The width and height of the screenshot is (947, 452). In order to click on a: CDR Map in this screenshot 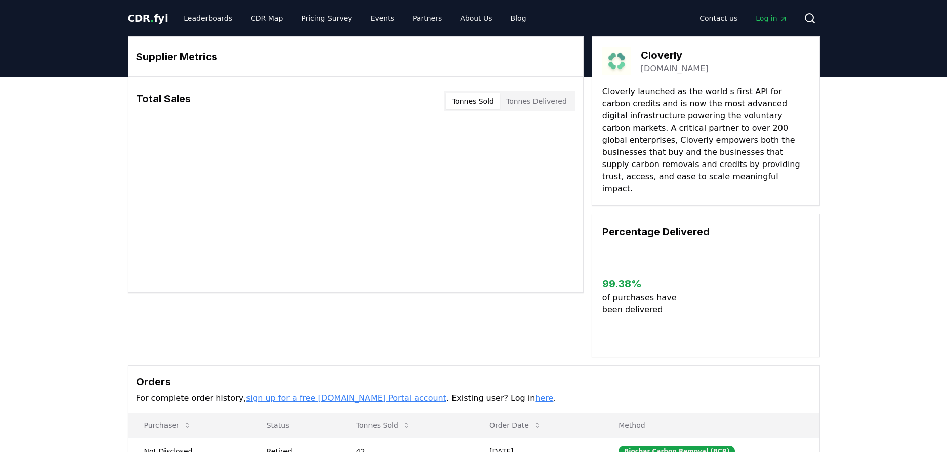, I will do `click(267, 18)`.